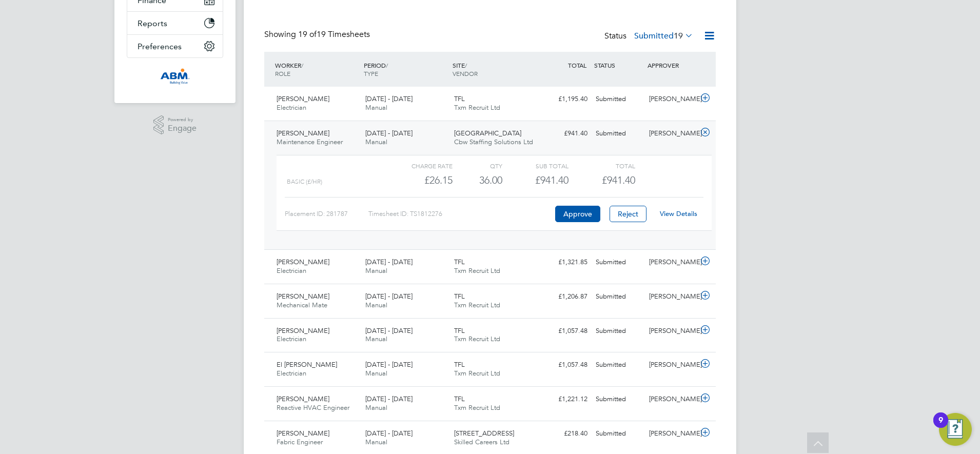 The width and height of the screenshot is (980, 454). Describe the element at coordinates (465, 73) in the screenshot. I see `span: VENDOR` at that location.